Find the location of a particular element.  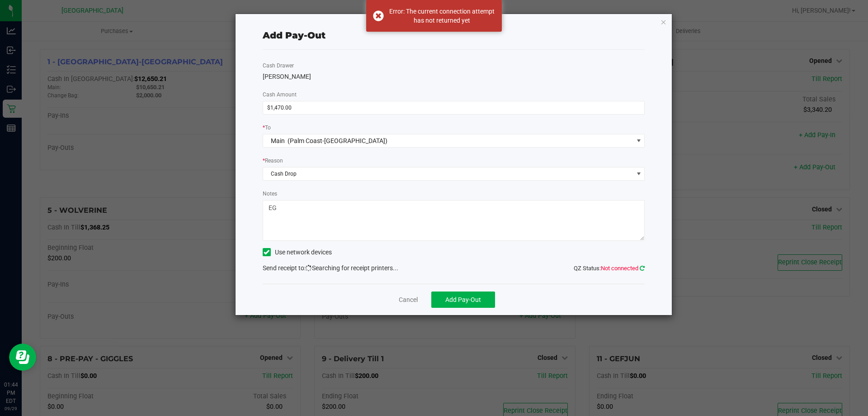

button: Add Pay-Out is located at coordinates (463, 300).